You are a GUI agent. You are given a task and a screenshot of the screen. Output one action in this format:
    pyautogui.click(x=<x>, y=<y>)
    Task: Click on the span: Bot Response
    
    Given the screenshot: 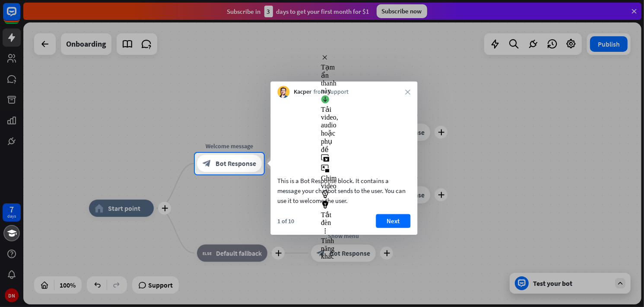 What is the action you would take?
    pyautogui.click(x=236, y=164)
    